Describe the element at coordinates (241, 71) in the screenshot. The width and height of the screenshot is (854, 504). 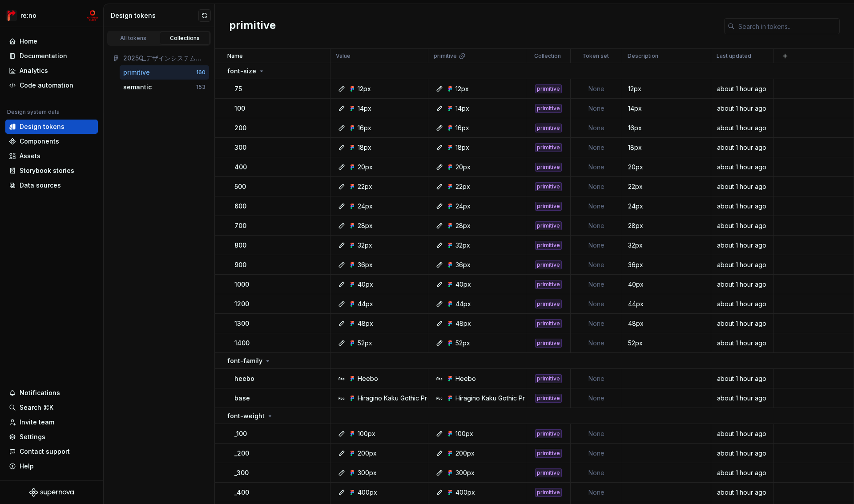
I see `p: font-size` at that location.